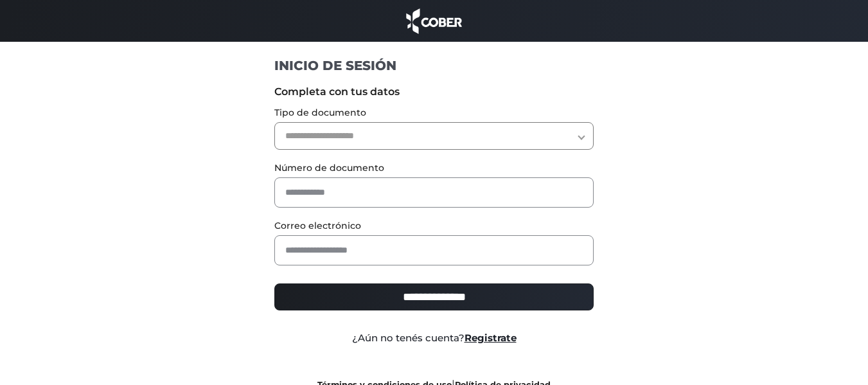 This screenshot has height=385, width=868. Describe the element at coordinates (434, 338) in the screenshot. I see `div: ¿Aún no tenés cuenta?` at that location.